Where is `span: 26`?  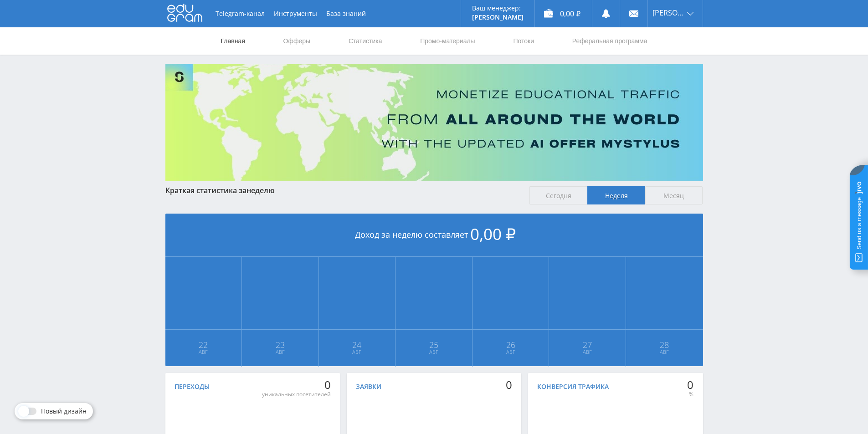 span: 26 is located at coordinates (511, 345).